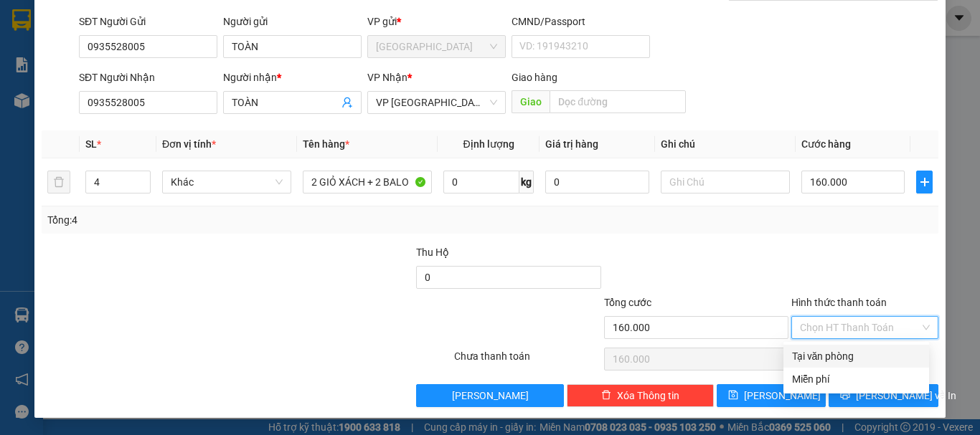  I want to click on span: Giao hàng, so click(534, 77).